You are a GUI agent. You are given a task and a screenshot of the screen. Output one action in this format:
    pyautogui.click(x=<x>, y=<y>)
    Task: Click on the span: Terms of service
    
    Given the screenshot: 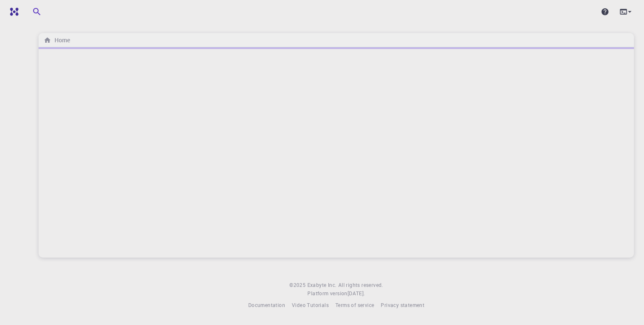 What is the action you would take?
    pyautogui.click(x=355, y=305)
    